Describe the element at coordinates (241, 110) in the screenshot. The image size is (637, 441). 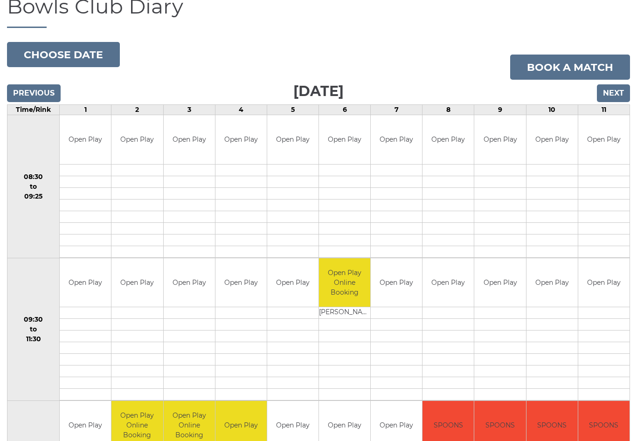
I see `td: 4` at that location.